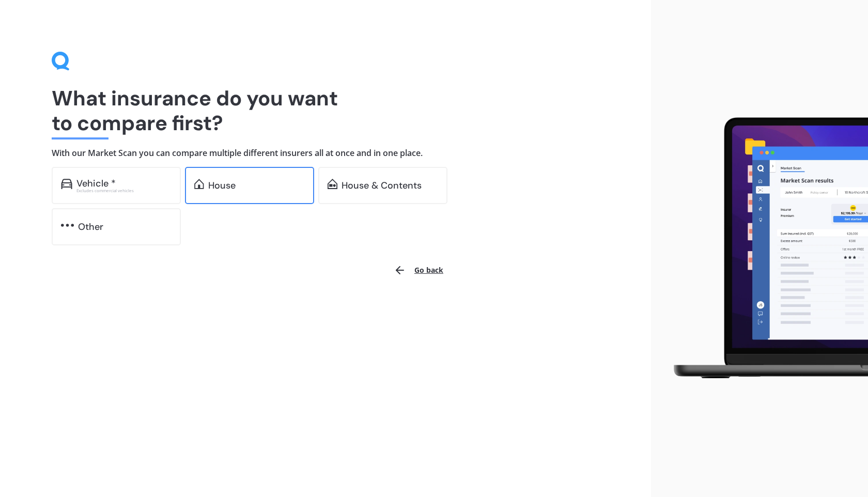  What do you see at coordinates (124, 191) in the screenshot?
I see `div: Excludes commercial vehicles` at bounding box center [124, 191].